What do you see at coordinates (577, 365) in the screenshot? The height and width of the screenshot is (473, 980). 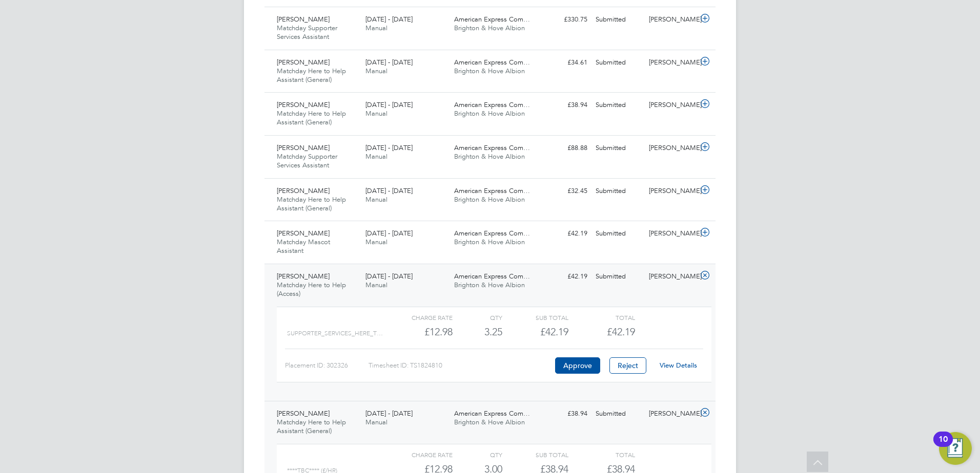 I see `button: Approve` at bounding box center [577, 365].